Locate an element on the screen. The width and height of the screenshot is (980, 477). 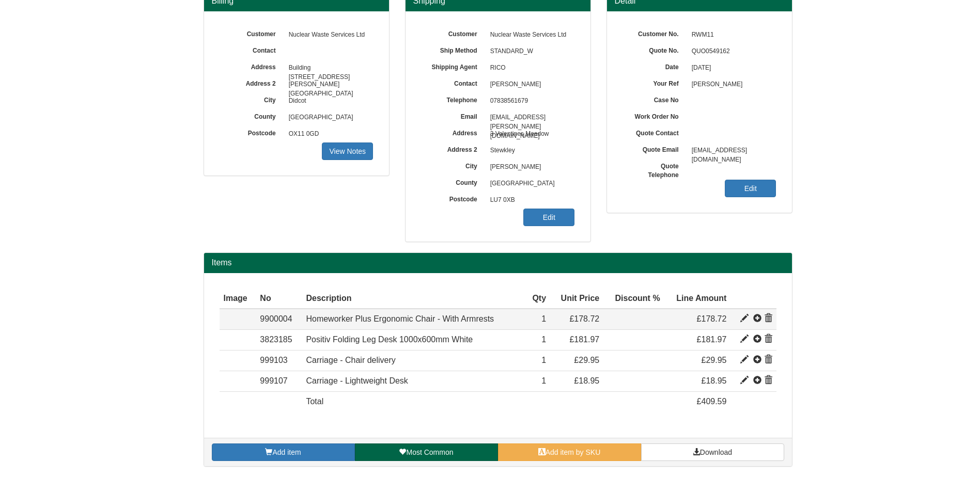
label: Quote Contact is located at coordinates (655, 132).